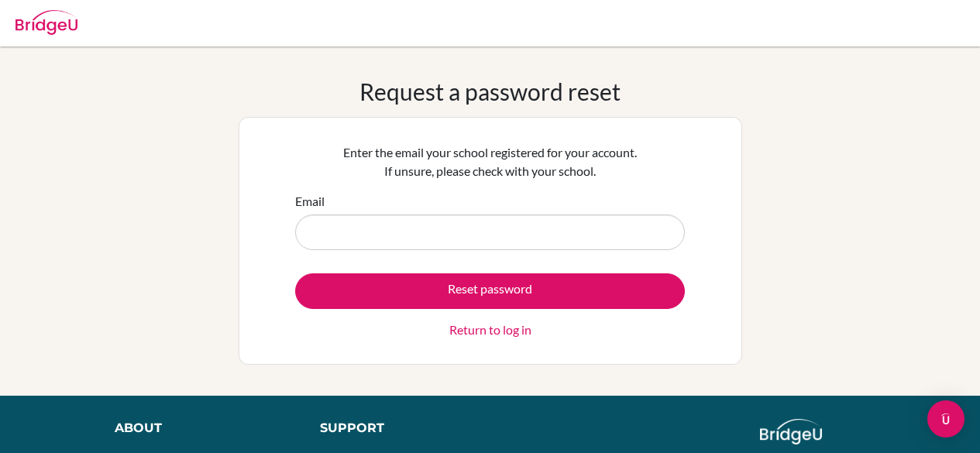 The width and height of the screenshot is (980, 453). I want to click on button: Reset password, so click(489, 291).